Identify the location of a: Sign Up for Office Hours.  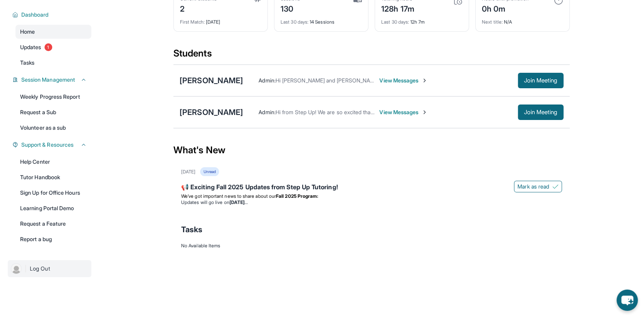
(53, 193).